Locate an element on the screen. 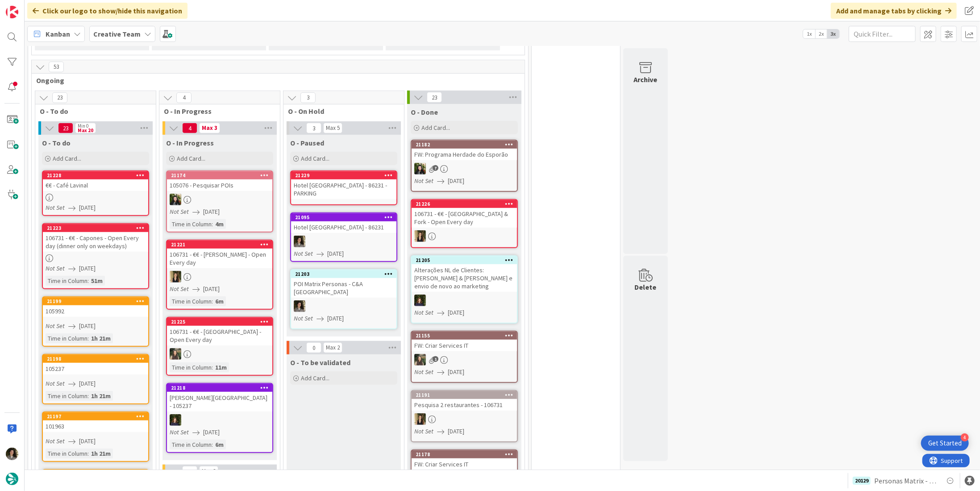 The height and width of the screenshot is (491, 980). div: 21229 is located at coordinates (346, 176).